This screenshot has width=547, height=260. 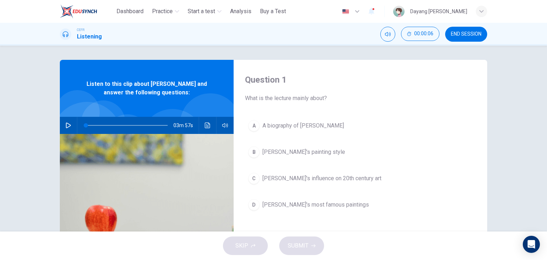 I want to click on div: A, so click(x=254, y=126).